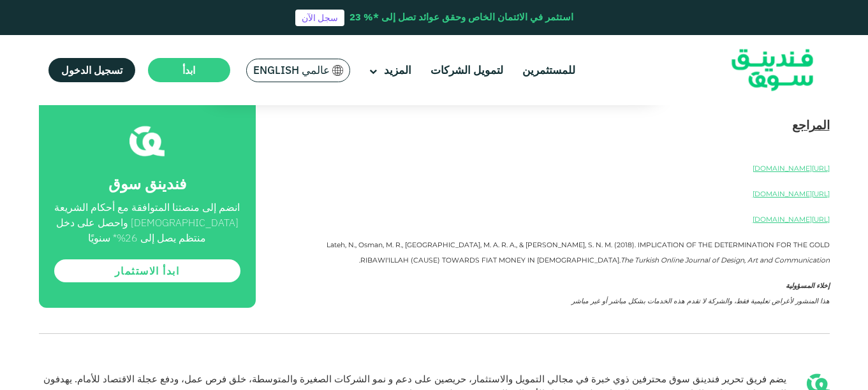 The width and height of the screenshot is (868, 390). What do you see at coordinates (467, 70) in the screenshot?
I see `a: لتمويل الشركات` at bounding box center [467, 70].